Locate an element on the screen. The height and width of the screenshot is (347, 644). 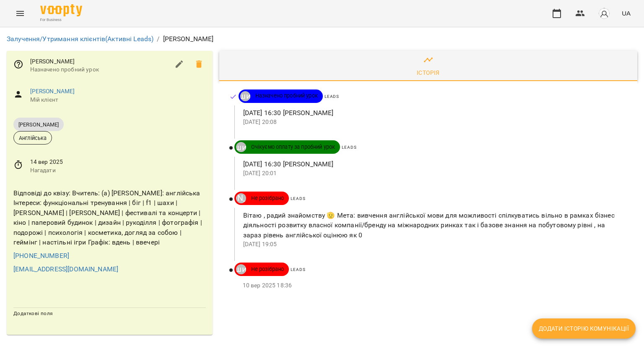
button: Menu is located at coordinates (20, 13).